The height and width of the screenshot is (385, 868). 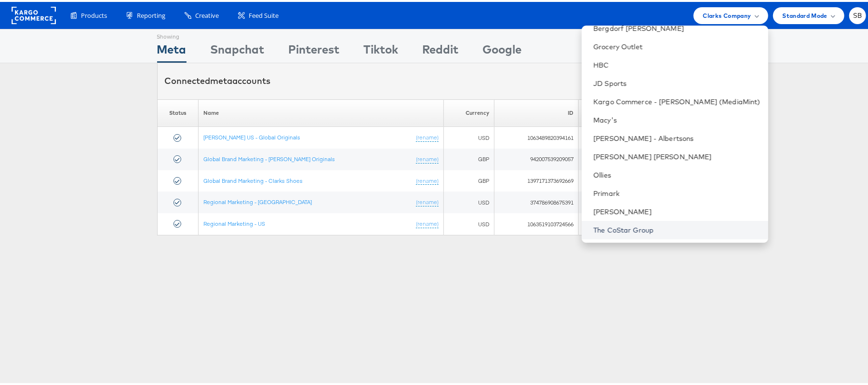 I want to click on th: Currency, so click(x=469, y=111).